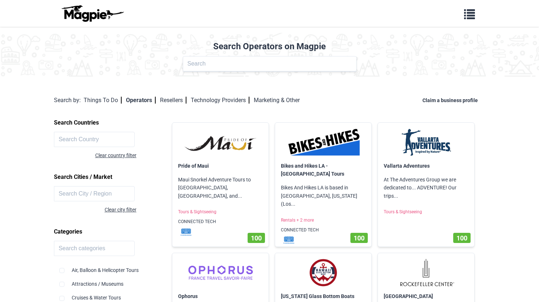 Image resolution: width=539 pixels, height=302 pixels. I want to click on input: Search City / Region, so click(94, 194).